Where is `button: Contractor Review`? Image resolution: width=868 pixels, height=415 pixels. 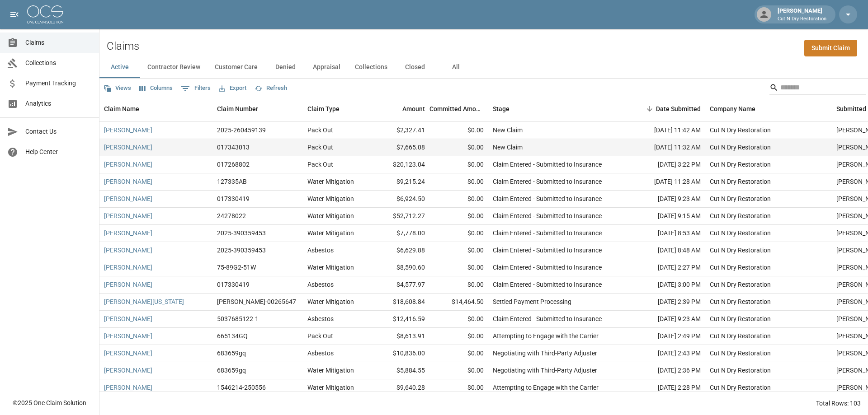
button: Contractor Review is located at coordinates (174, 67).